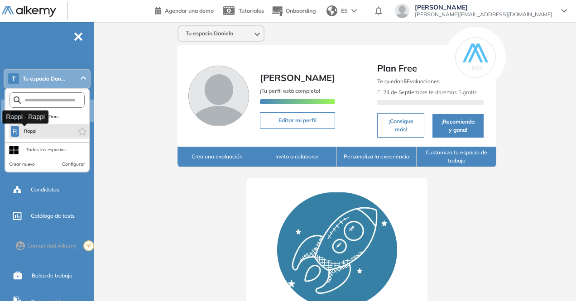 This screenshot has height=301, width=576. Describe the element at coordinates (52, 216) in the screenshot. I see `span: Catálogo de tests` at that location.